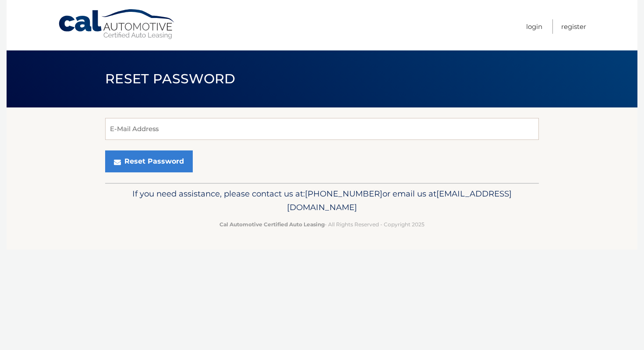 The width and height of the screenshot is (644, 350). What do you see at coordinates (322, 201) in the screenshot?
I see `p: If you need assistance, please contact us at: or email us at` at bounding box center [322, 201].